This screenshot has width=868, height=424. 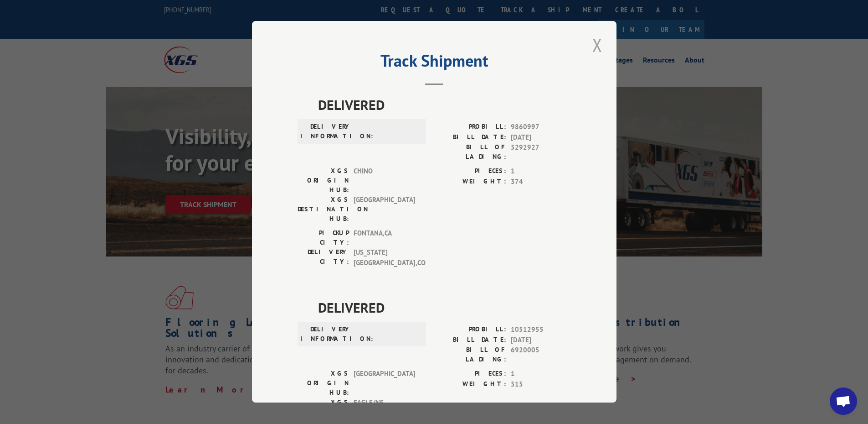 I want to click on span: 6920005, so click(x=541, y=355).